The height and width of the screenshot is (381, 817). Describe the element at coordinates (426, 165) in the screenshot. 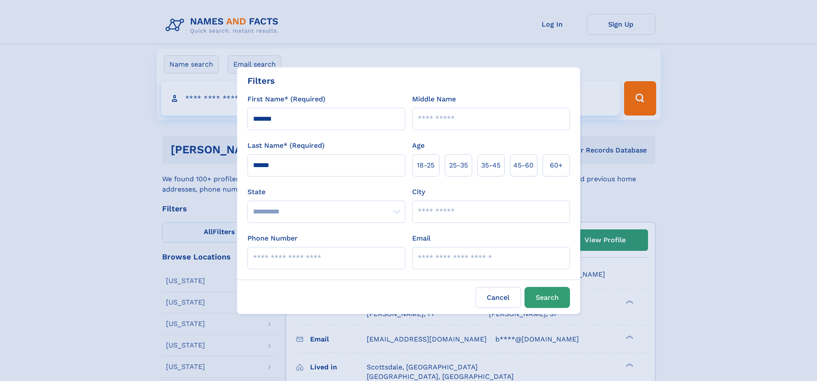

I see `span: 18‑25` at that location.